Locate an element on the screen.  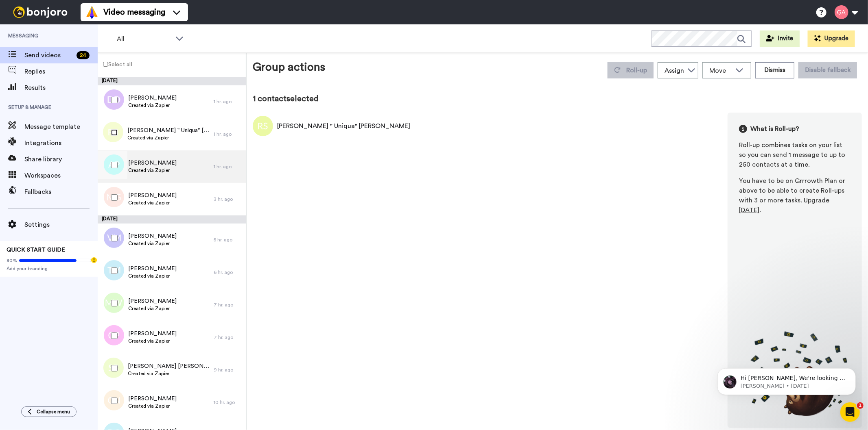
label: Select all is located at coordinates (115, 64).